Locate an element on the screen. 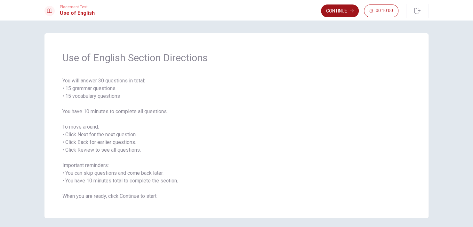 The image size is (473, 227). span: You will answer 30 questions in total: • 15 grammar questions • 15 vocabulary questions You have ... is located at coordinates (236, 138).